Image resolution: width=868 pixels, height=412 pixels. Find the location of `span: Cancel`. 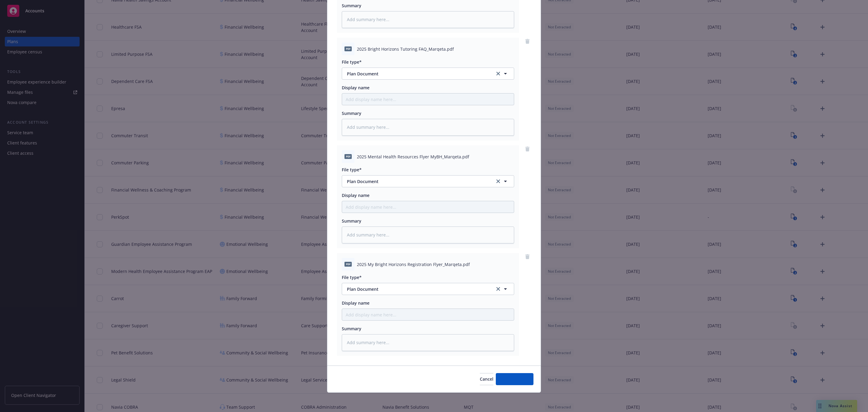

span: Cancel is located at coordinates (486, 379).